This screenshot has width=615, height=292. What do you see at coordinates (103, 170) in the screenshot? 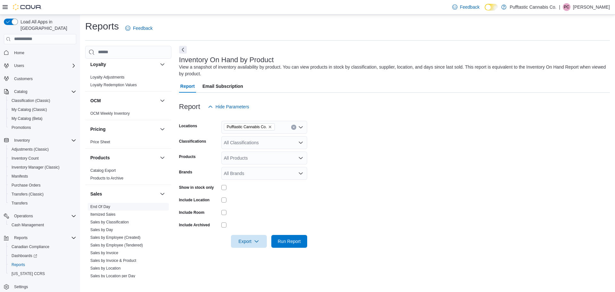
I see `span: Catalog Export` at bounding box center [103, 170].